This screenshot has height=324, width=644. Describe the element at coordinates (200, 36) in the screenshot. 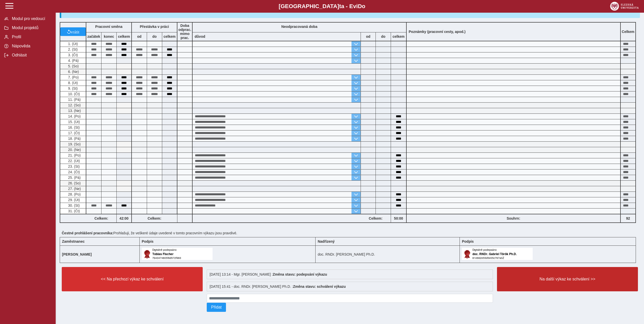

I see `b: důvod` at that location.